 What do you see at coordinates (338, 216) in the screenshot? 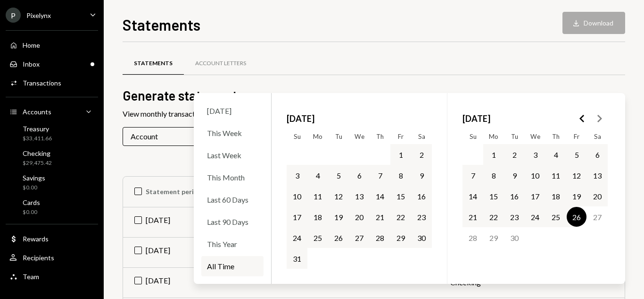
I see `button: Tuesday, August 19th, 2025, selected` at bounding box center [338, 216].